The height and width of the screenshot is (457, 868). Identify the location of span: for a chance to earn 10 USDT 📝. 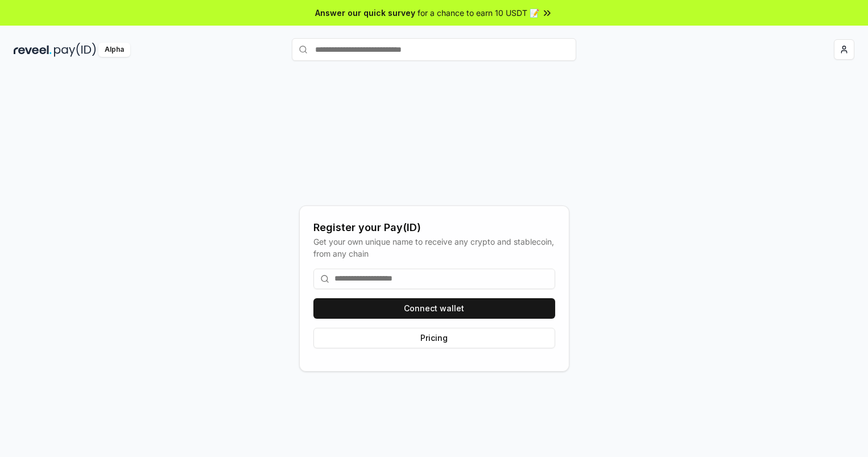
(478, 13).